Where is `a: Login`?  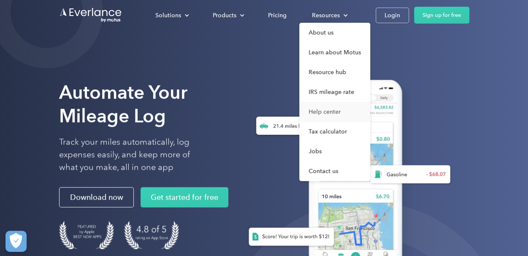 a: Login is located at coordinates (392, 15).